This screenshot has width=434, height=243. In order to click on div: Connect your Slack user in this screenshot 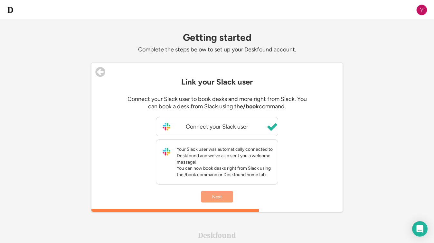, I will do `click(217, 127)`.